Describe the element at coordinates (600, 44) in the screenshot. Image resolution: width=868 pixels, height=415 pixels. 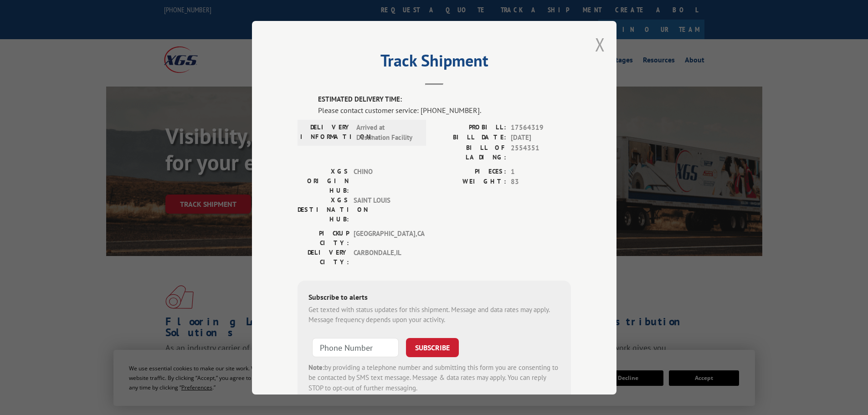
I see `button: Close modal` at that location.